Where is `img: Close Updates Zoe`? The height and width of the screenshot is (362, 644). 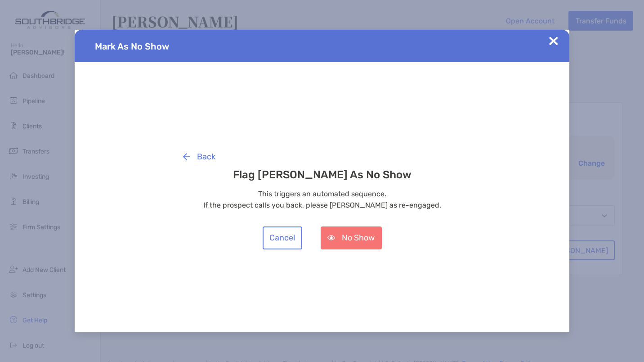 img: Close Updates Zoe is located at coordinates (554, 41).